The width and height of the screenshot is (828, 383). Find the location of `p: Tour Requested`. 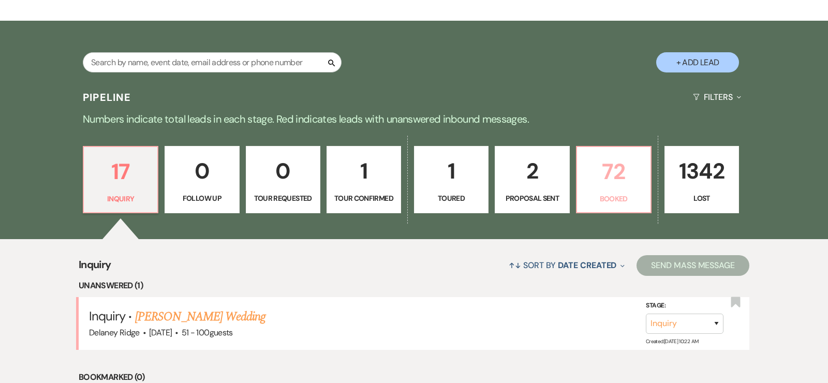

p: Tour Requested is located at coordinates (283, 198).